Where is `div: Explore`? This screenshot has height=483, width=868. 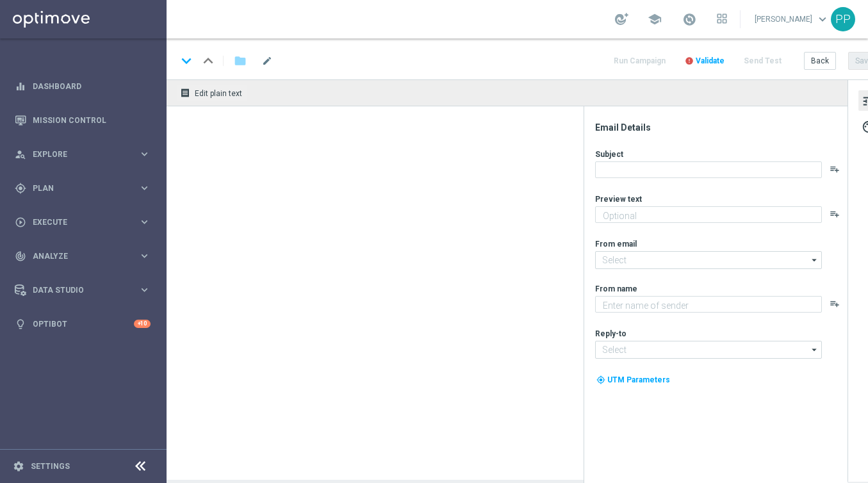
div: Explore is located at coordinates (76, 155).